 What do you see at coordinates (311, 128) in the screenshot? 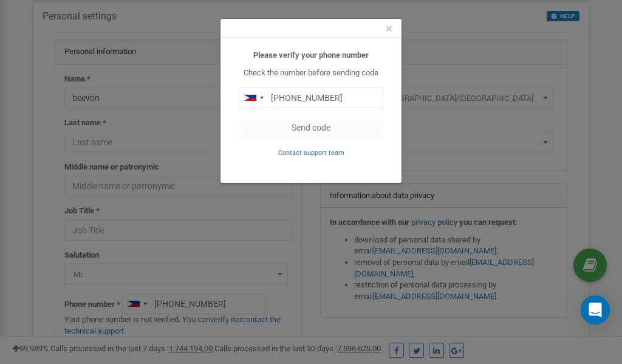
I see `button: Send code` at bounding box center [311, 128].